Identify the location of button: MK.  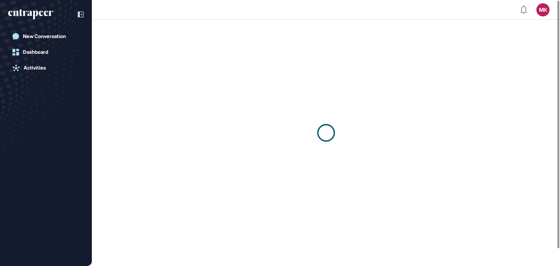
(543, 10).